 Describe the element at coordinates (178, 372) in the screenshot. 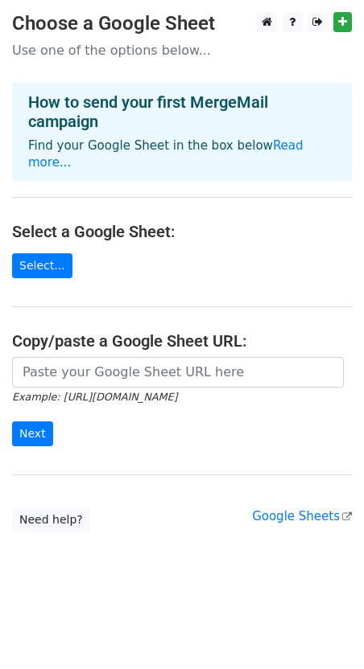

I see `input: Paste your Google Sheet URL here` at that location.